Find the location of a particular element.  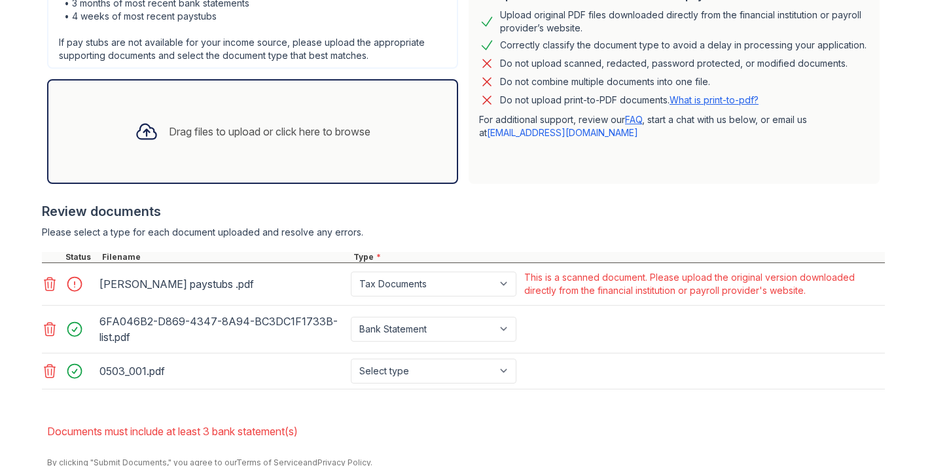

div: 0503_001.pdf is located at coordinates (223, 371).